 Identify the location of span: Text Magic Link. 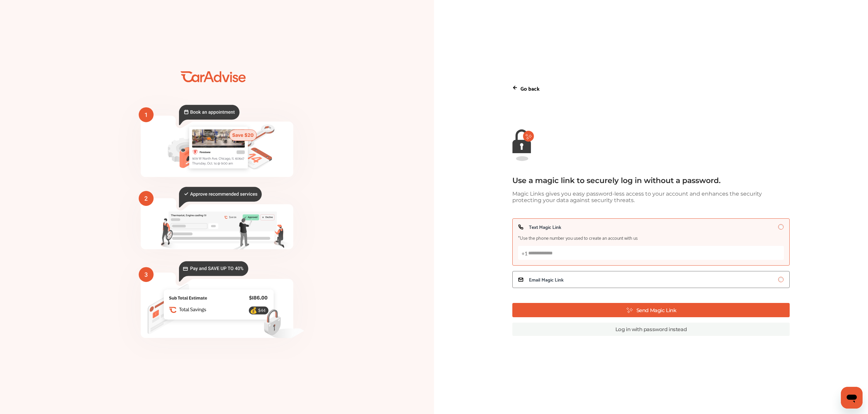
(545, 227).